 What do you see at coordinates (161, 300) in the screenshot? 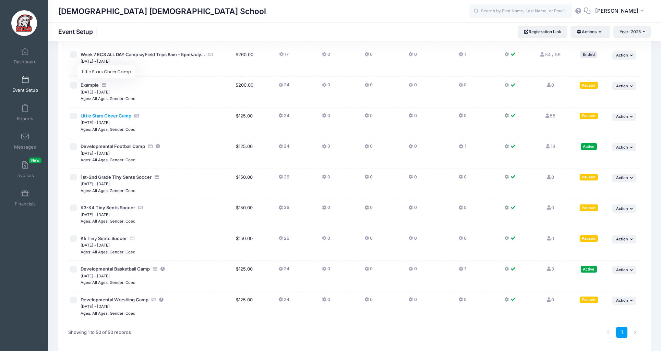
I see `i: This session is currently scheduled to pause registration at 17:00 PM America/New York on 11/03/2...` at bounding box center [161, 300].